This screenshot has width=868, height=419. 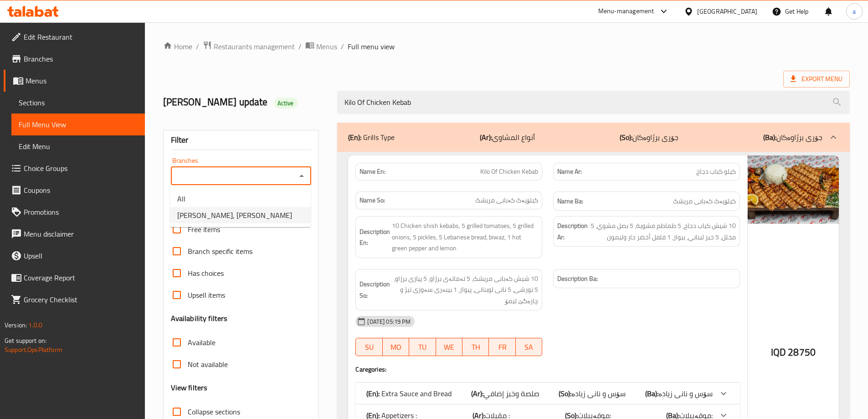 What do you see at coordinates (649, 137) in the screenshot?
I see `p: جۆری برژاوەکان` at bounding box center [649, 137].